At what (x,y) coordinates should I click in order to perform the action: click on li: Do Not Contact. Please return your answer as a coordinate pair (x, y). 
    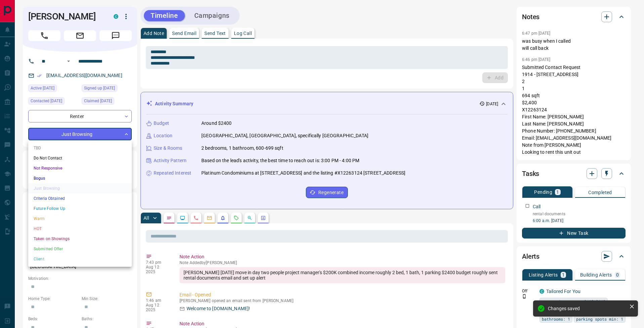
    Looking at the image, I should click on (80, 158).